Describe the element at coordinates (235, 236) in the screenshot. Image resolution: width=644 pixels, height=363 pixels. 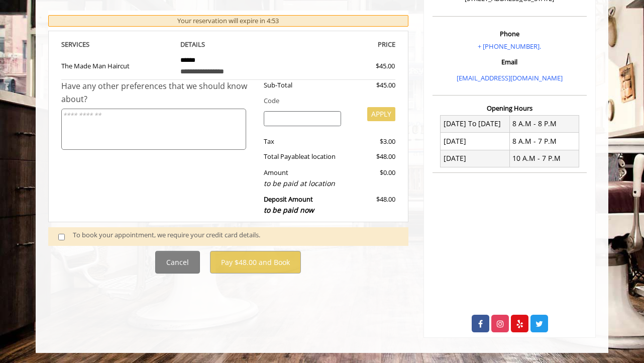
I see `div: To book your appointment, we require your credit card details.` at that location.